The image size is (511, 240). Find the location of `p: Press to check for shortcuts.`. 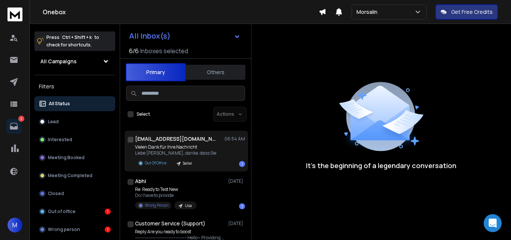

p: Press to check for shortcuts. is located at coordinates (73, 41).